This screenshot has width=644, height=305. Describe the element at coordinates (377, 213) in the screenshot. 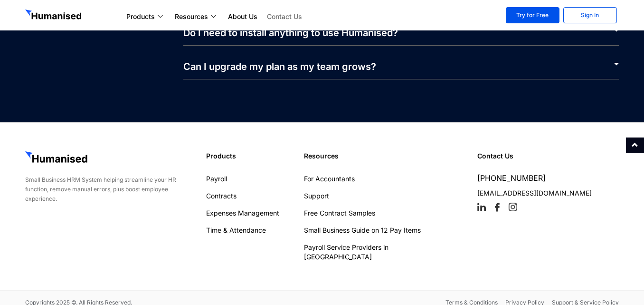

I see `a: Free Contract Samples` at that location.